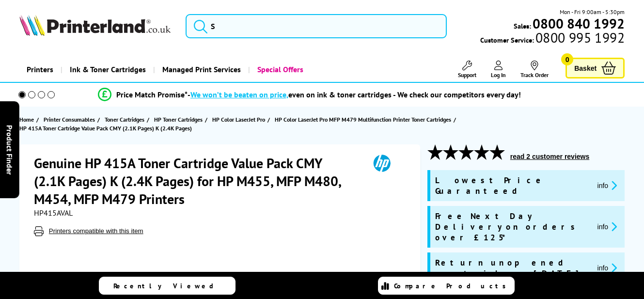  What do you see at coordinates (578, 23) in the screenshot?
I see `b: 0800 840 1992` at bounding box center [578, 23].